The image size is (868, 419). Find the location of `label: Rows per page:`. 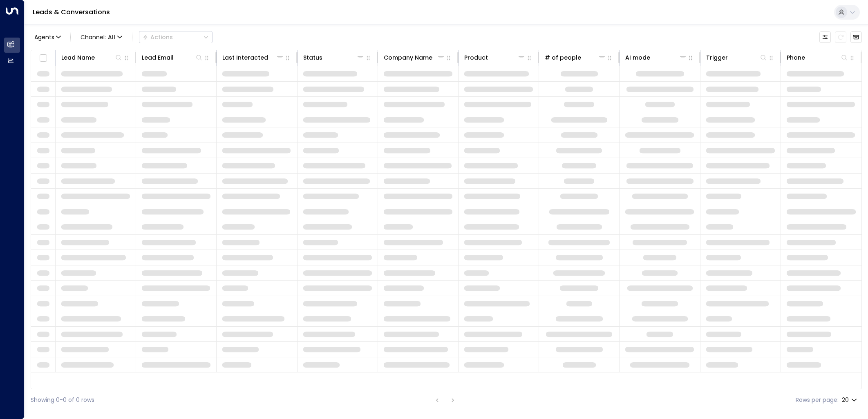

label: Rows per page: is located at coordinates (817, 400).